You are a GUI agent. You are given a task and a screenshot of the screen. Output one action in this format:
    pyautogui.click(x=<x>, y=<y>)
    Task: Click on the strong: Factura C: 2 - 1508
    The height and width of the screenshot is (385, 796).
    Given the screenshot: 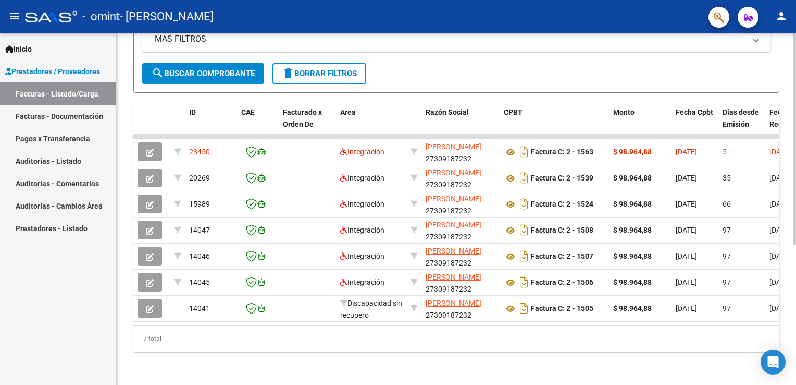 What is the action you would take?
    pyautogui.click(x=562, y=230)
    